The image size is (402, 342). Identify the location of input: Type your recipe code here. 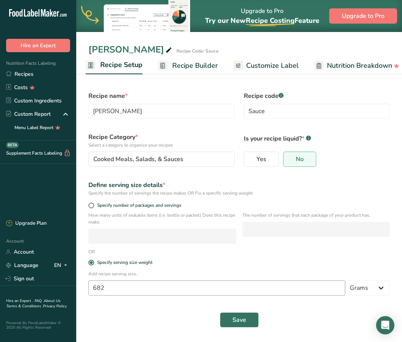
(317, 111).